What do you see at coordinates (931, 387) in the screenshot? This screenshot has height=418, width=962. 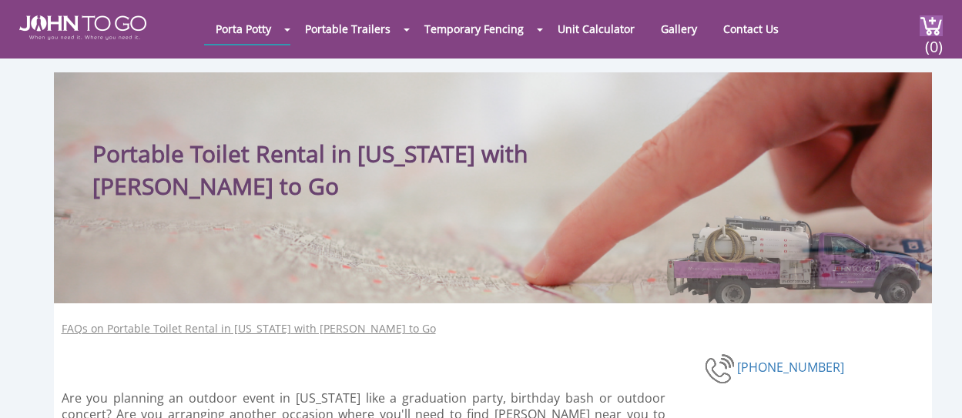 I see `button: Live Chat` at bounding box center [931, 387].